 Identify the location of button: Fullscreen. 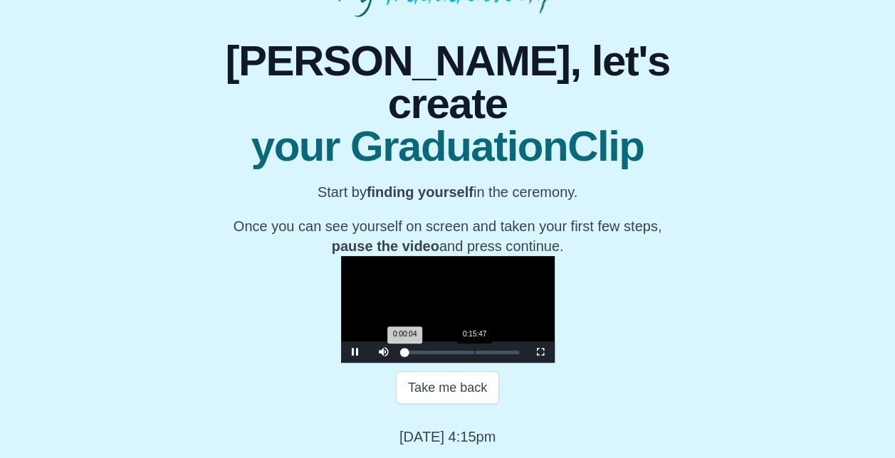
(540, 352).